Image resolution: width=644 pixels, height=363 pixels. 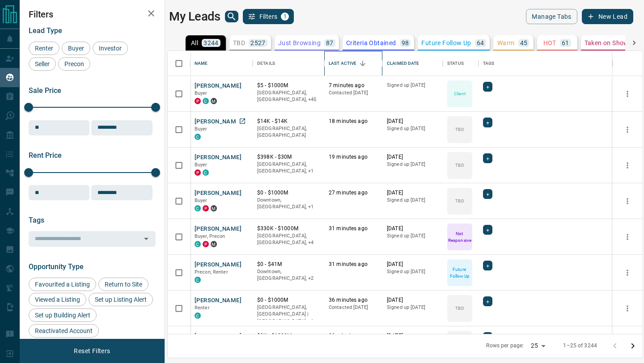 What do you see at coordinates (202, 308) in the screenshot?
I see `span: Renter` at bounding box center [202, 308].